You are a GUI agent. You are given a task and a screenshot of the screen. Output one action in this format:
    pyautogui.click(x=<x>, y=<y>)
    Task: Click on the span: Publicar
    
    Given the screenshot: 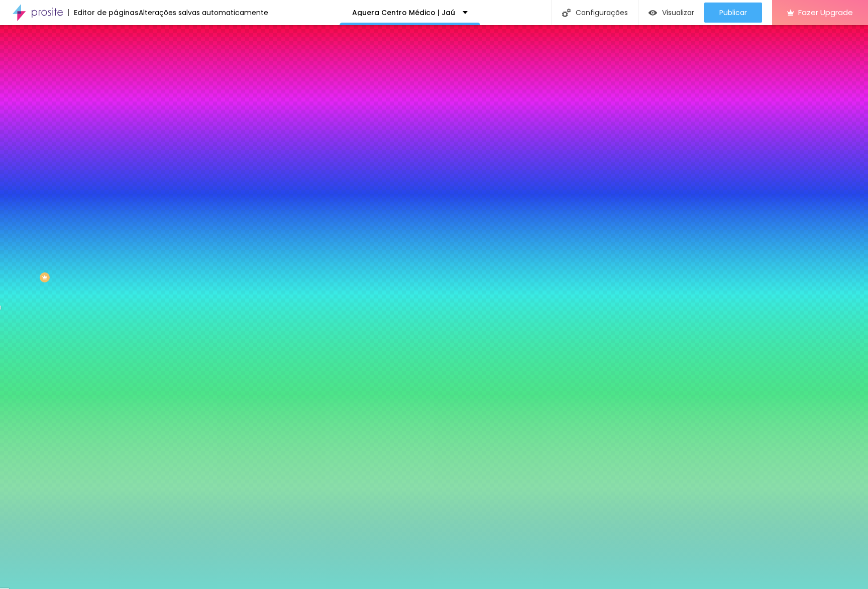 What is the action you would take?
    pyautogui.click(x=733, y=13)
    